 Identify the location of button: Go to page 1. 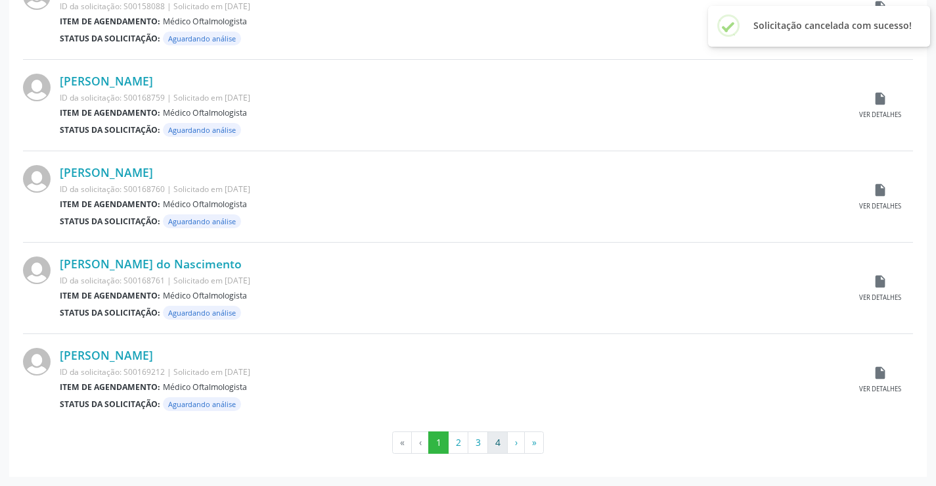
(438, 442).